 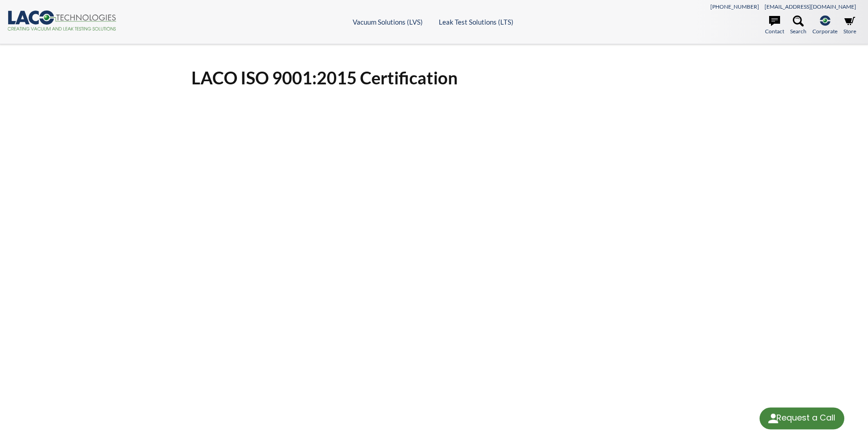 I want to click on a: Vacuum Solutions (LVS), so click(x=388, y=22).